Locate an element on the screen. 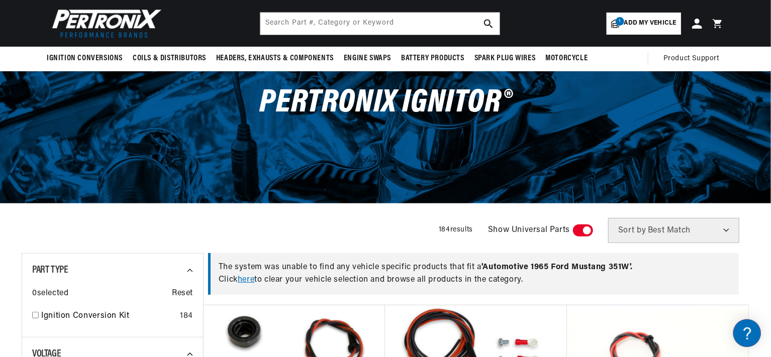 This screenshot has width=771, height=357. span: 1 is located at coordinates (620, 21).